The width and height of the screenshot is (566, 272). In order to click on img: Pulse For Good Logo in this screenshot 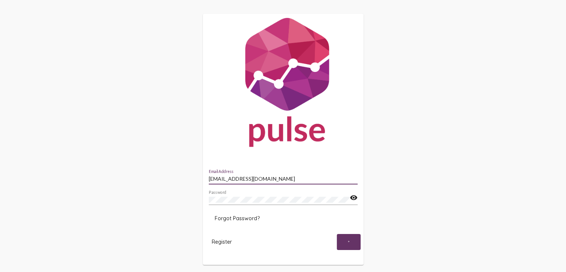, I will do `click(283, 84)`.